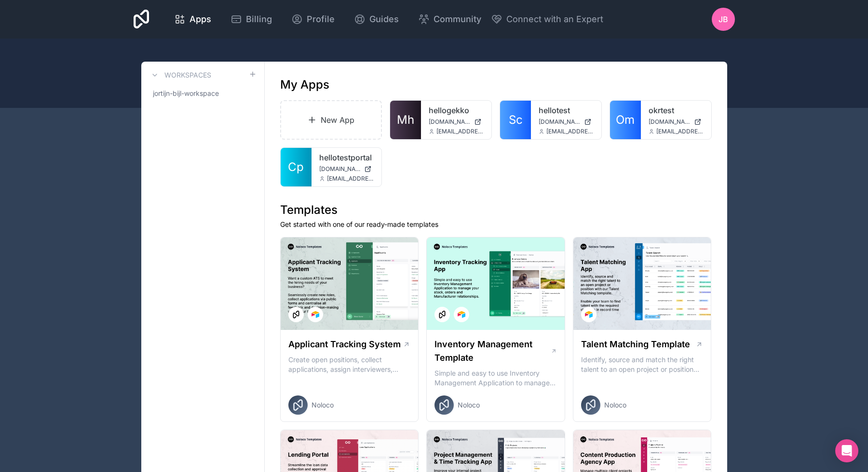 This screenshot has width=868, height=472. Describe the element at coordinates (566, 111) in the screenshot. I see `a: hellotest` at that location.